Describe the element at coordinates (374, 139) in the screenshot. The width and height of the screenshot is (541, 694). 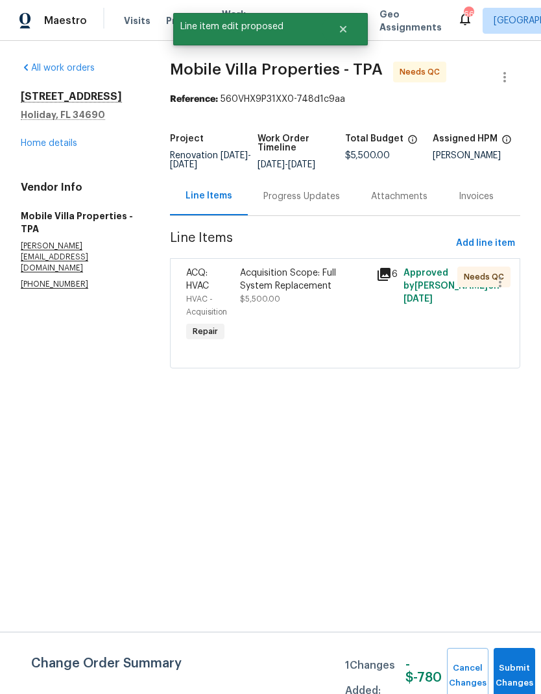
I see `h5: Total Budget` at that location.